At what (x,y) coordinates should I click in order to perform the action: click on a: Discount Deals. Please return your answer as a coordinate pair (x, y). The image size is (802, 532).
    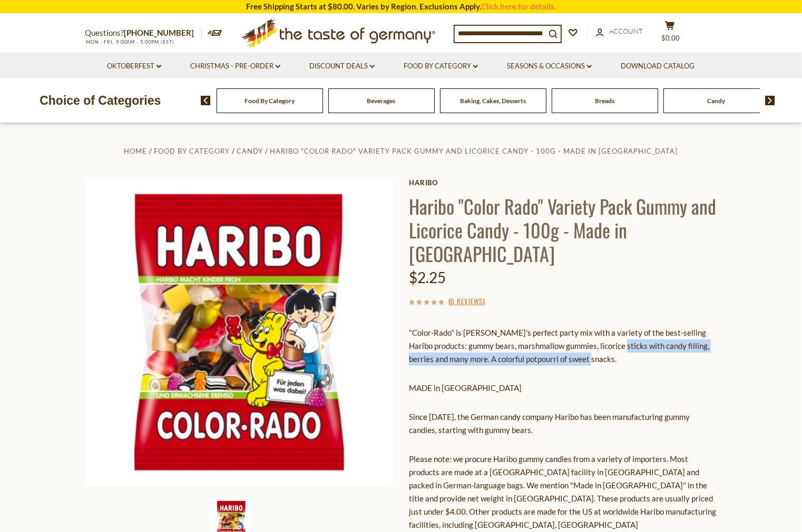
    Looking at the image, I should click on (342, 66).